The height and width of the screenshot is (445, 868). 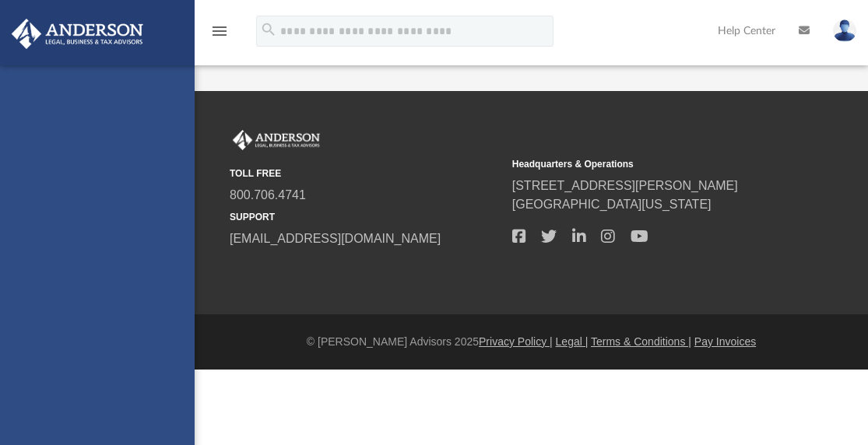 What do you see at coordinates (365, 174) in the screenshot?
I see `small: TOLL FREE` at bounding box center [365, 174].